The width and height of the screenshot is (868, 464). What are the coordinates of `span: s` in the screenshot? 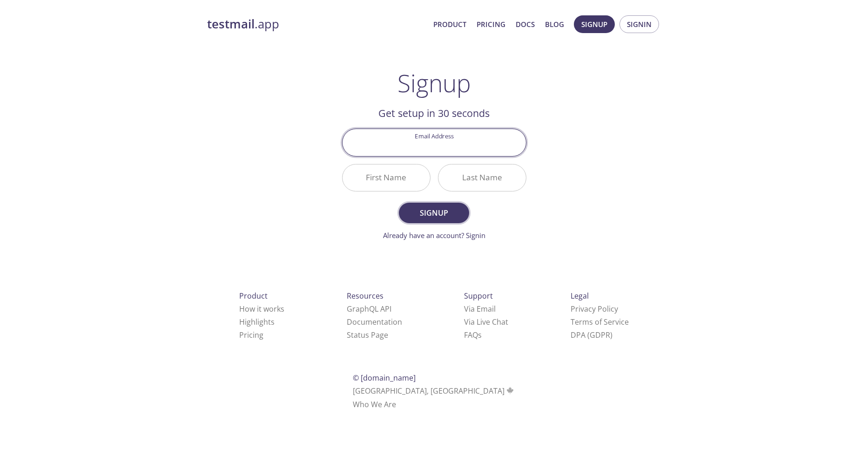 It's located at (480, 335).